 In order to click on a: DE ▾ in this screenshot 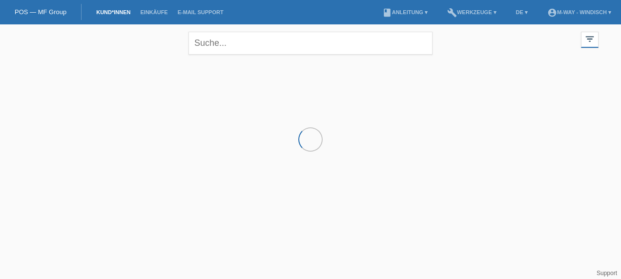, I will do `click(522, 12)`.